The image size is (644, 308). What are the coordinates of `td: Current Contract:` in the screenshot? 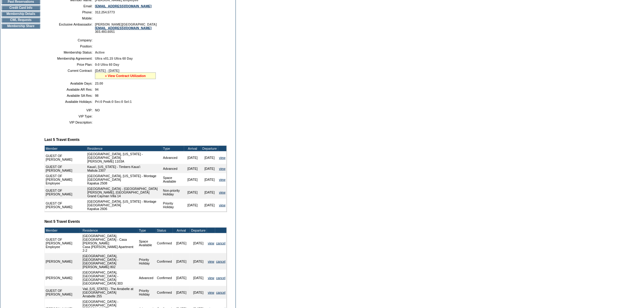 It's located at (69, 74).